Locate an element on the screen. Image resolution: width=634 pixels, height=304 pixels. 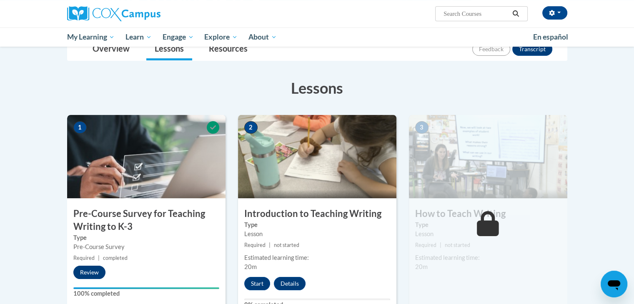
a: Cox Campus is located at coordinates (146, 14).